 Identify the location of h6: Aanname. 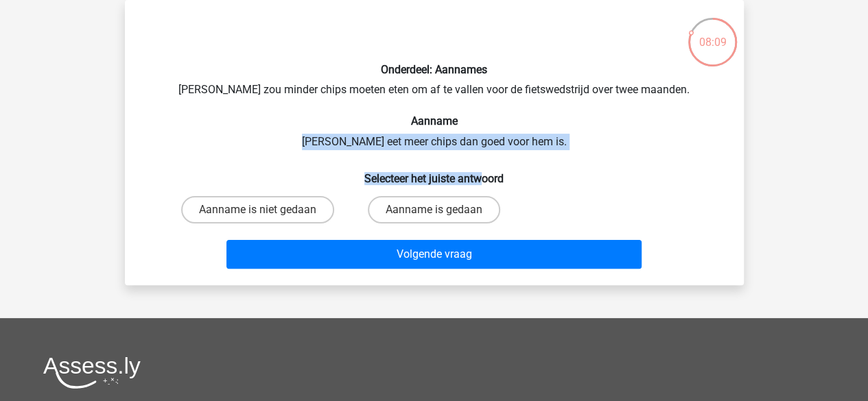
(434, 121).